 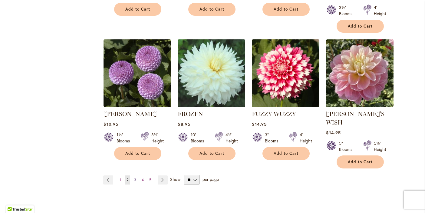 What do you see at coordinates (135, 179) in the screenshot?
I see `span: 3` at bounding box center [135, 179].